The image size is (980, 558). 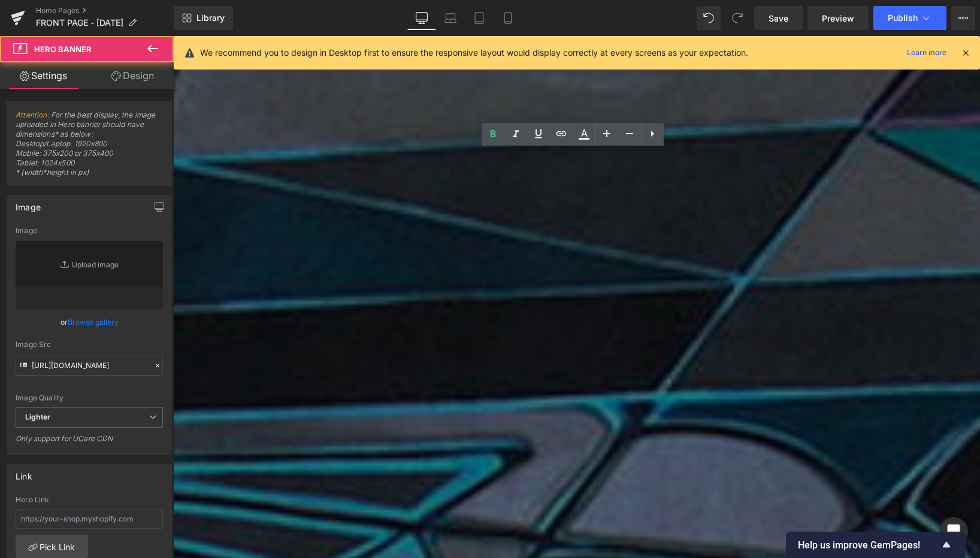 I want to click on span: Library, so click(x=210, y=18).